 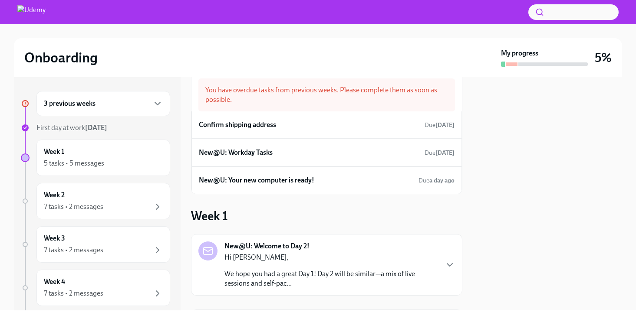 I want to click on a: Week 47 tasks • 2 messages, so click(x=95, y=288).